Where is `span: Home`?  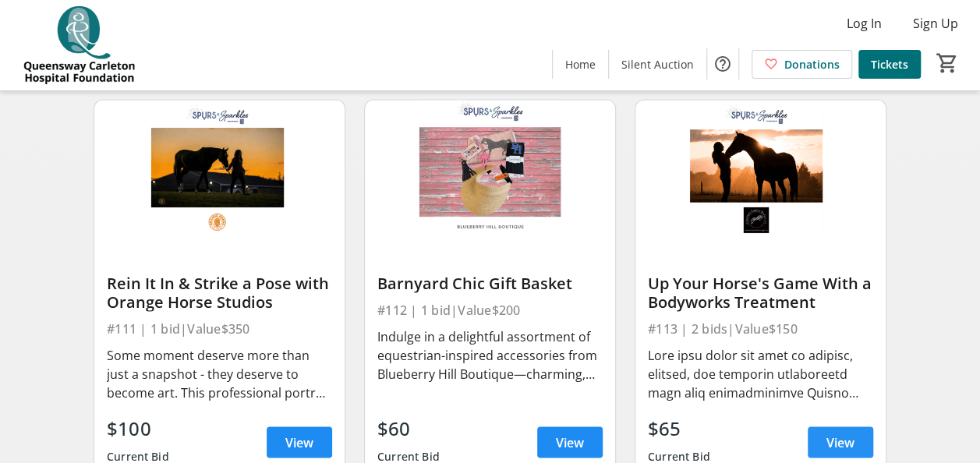 span: Home is located at coordinates (581, 64).